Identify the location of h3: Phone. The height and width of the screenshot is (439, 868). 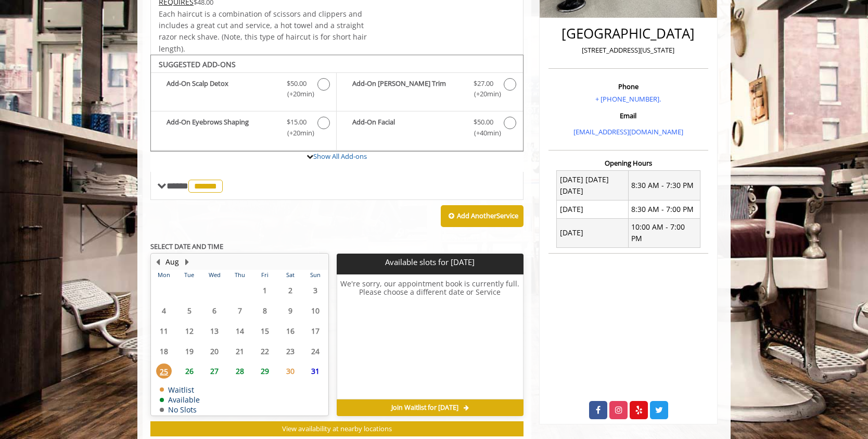
(628, 86).